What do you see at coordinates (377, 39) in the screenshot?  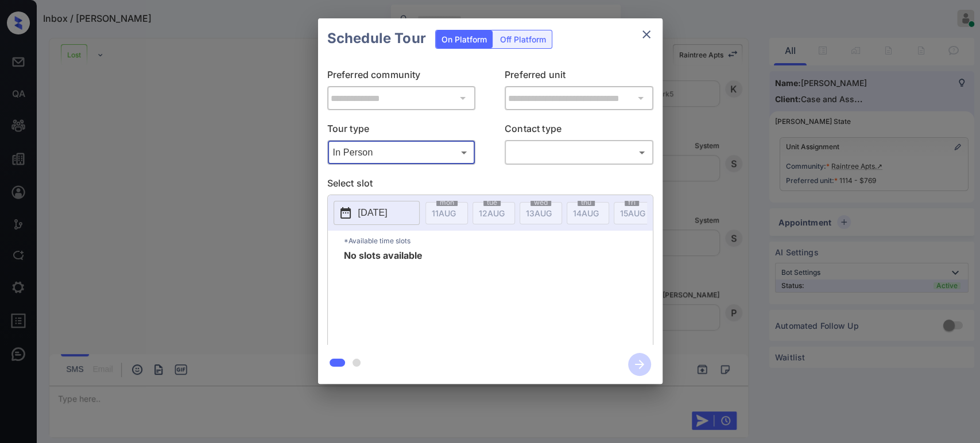 I see `h2: Schedule Tour` at bounding box center [377, 39].